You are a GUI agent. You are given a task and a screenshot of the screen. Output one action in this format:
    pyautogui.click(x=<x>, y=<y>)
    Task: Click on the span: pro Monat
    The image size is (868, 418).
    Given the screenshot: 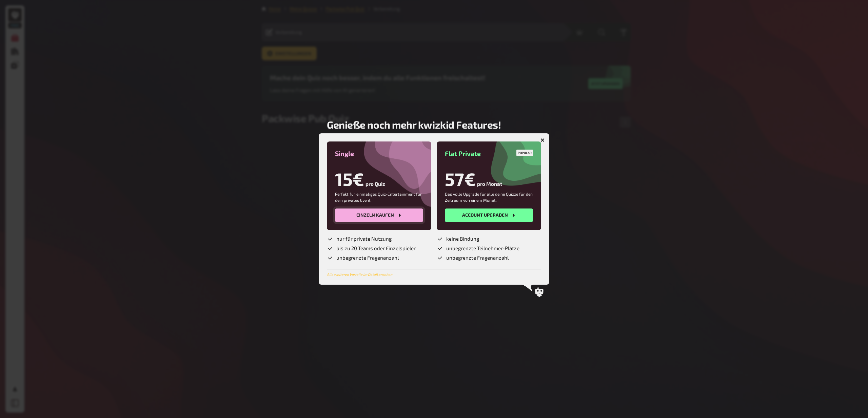 What is the action you would take?
    pyautogui.click(x=490, y=185)
    